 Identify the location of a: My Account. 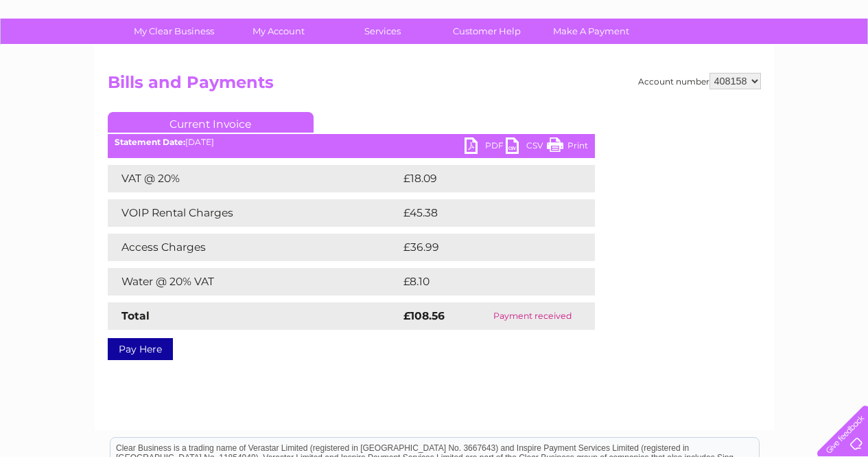
(278, 31).